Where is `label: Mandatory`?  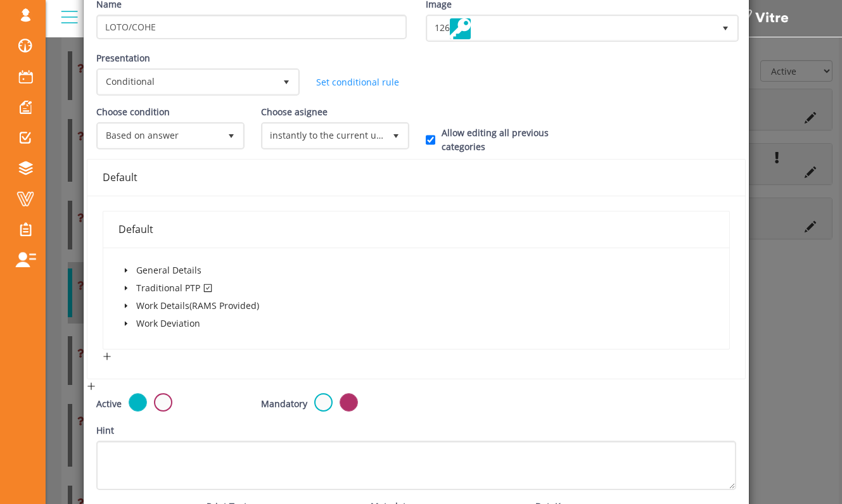
label: Mandatory is located at coordinates (284, 404).